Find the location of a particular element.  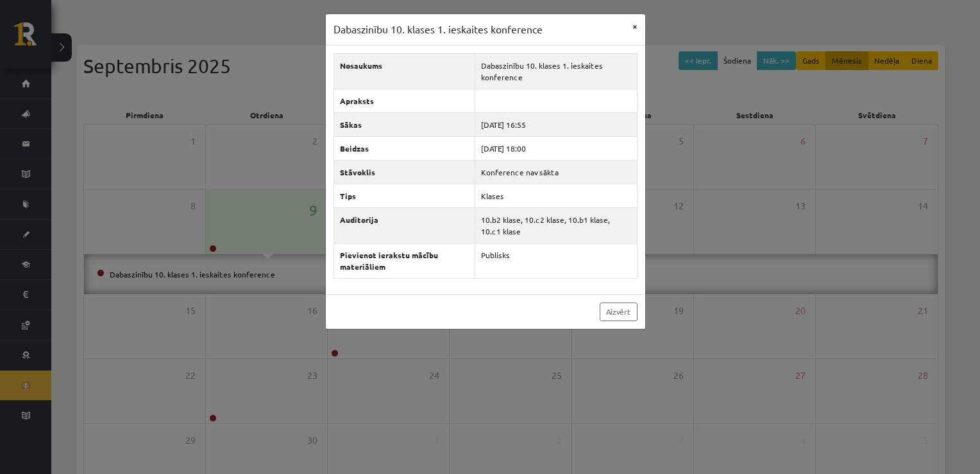

th: Stāvoklis is located at coordinates (404, 171).